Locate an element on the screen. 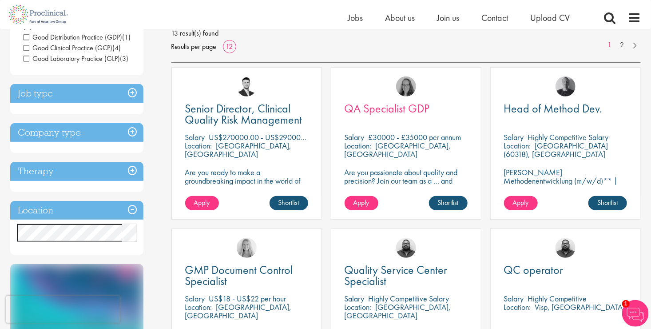 This screenshot has height=329, width=651. a: Join us is located at coordinates (448, 18).